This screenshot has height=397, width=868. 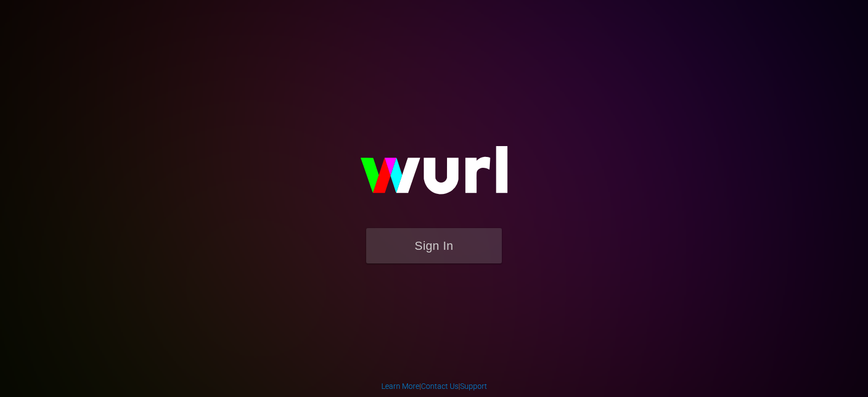 I want to click on button: Sign In, so click(x=434, y=245).